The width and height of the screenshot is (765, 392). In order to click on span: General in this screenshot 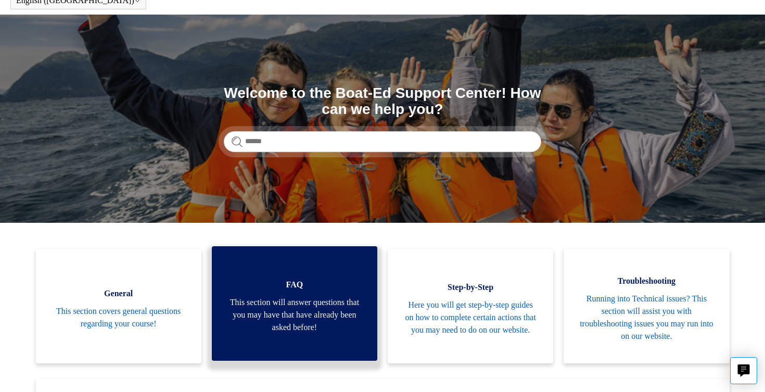, I will do `click(119, 294)`.